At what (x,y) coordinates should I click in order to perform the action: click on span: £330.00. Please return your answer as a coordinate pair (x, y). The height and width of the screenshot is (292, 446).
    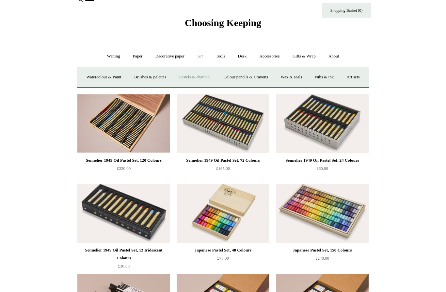
    Looking at the image, I should click on (124, 168).